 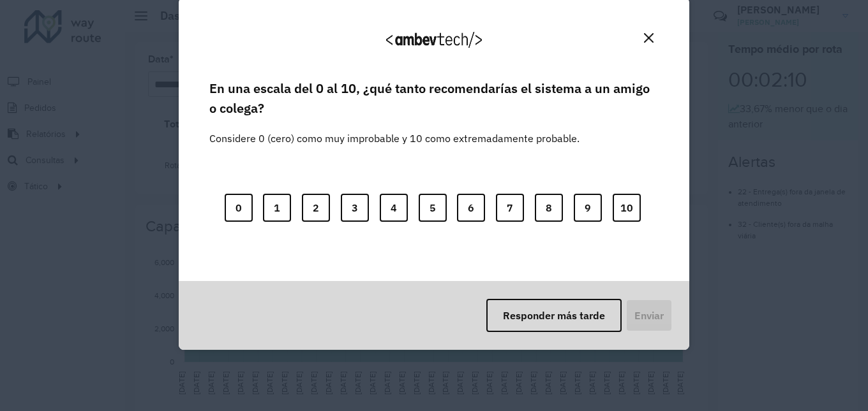 What do you see at coordinates (648, 38) in the screenshot?
I see `button: Close` at bounding box center [648, 38].